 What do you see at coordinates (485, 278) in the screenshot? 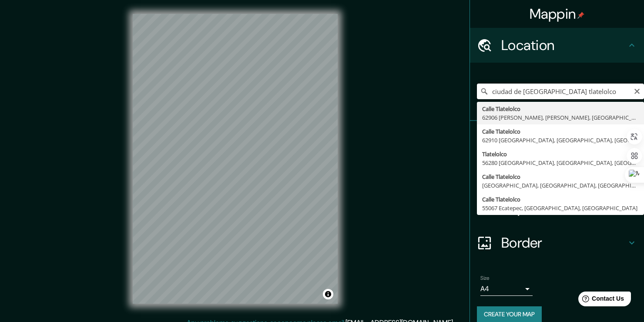
I see `label: Size` at bounding box center [485, 278].